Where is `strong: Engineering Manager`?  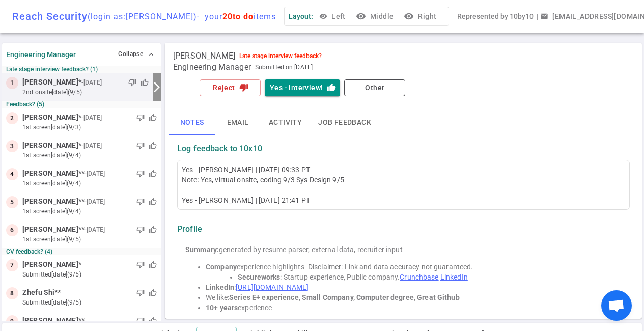 strong: Engineering Manager is located at coordinates (40, 55).